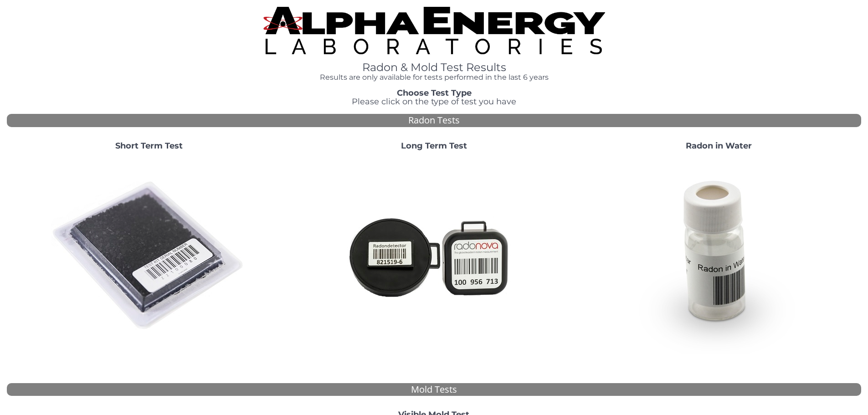  Describe the element at coordinates (434, 93) in the screenshot. I see `strong: Choose Test Type` at that location.